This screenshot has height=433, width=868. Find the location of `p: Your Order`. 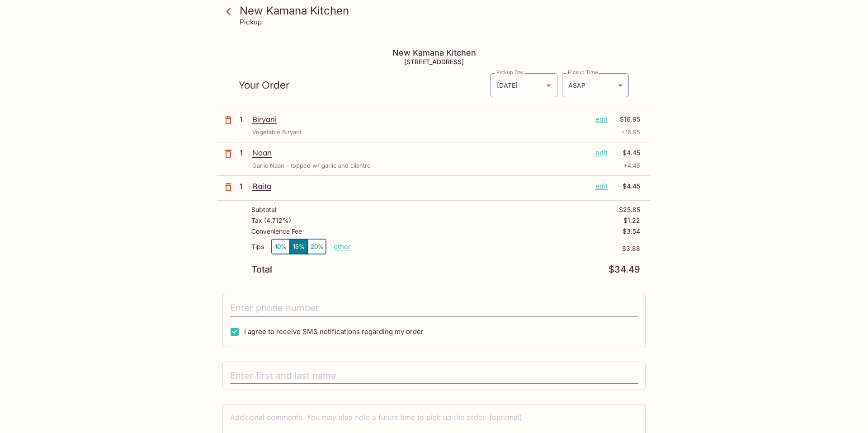

p: Your Order is located at coordinates (364, 85).